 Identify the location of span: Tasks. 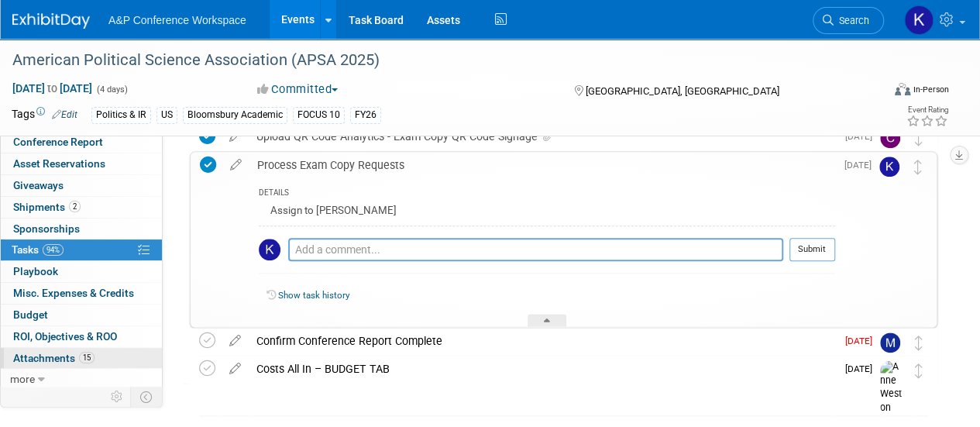
(38, 250).